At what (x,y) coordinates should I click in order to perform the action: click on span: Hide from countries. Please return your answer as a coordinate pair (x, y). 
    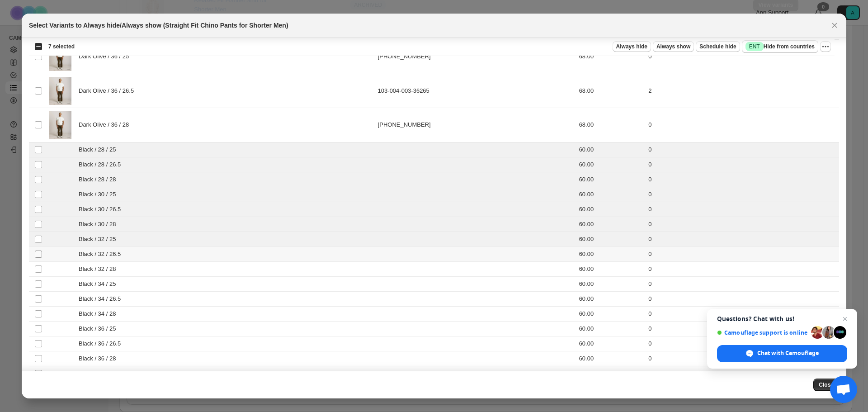
    Looking at the image, I should click on (780, 46).